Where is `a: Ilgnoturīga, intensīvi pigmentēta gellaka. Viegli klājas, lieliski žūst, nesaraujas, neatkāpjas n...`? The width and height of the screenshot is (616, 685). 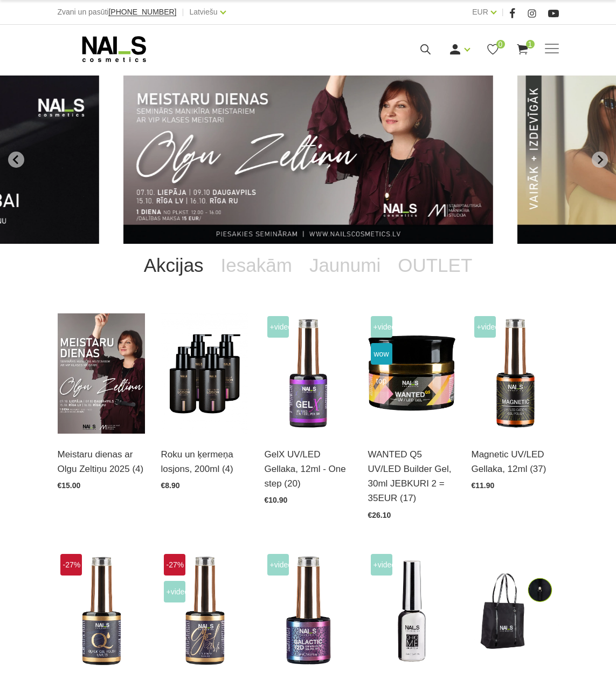
a: Ilgnoturīga, intensīvi pigmentēta gellaka. Viegli klājas, lieliski žūst, nesaraujas, neatkāpjas n... is located at coordinates (205, 611).